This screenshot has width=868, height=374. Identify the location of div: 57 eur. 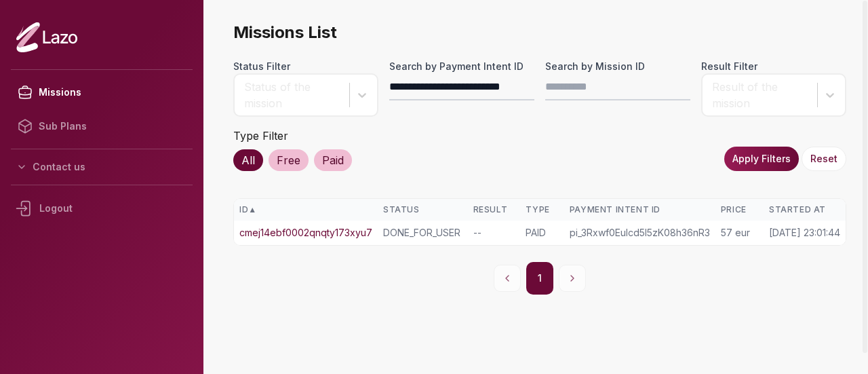
(739, 232).